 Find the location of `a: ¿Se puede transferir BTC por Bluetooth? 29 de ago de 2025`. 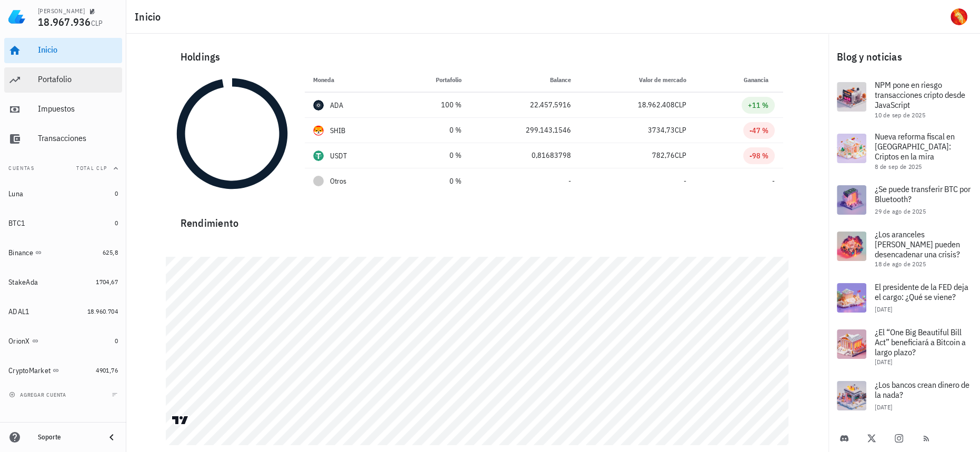

a: ¿Se puede transferir BTC por Bluetooth? 29 de ago de 2025 is located at coordinates (904, 200).